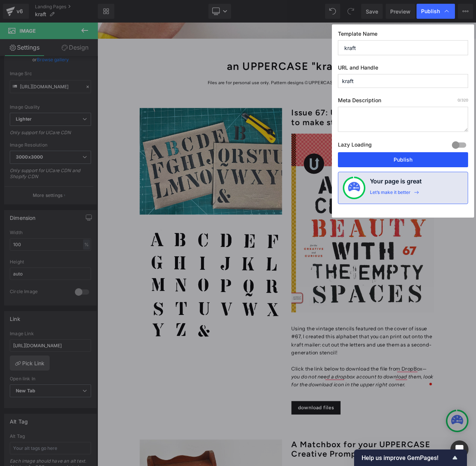  Describe the element at coordinates (431, 11) in the screenshot. I see `span: Publish` at that location.